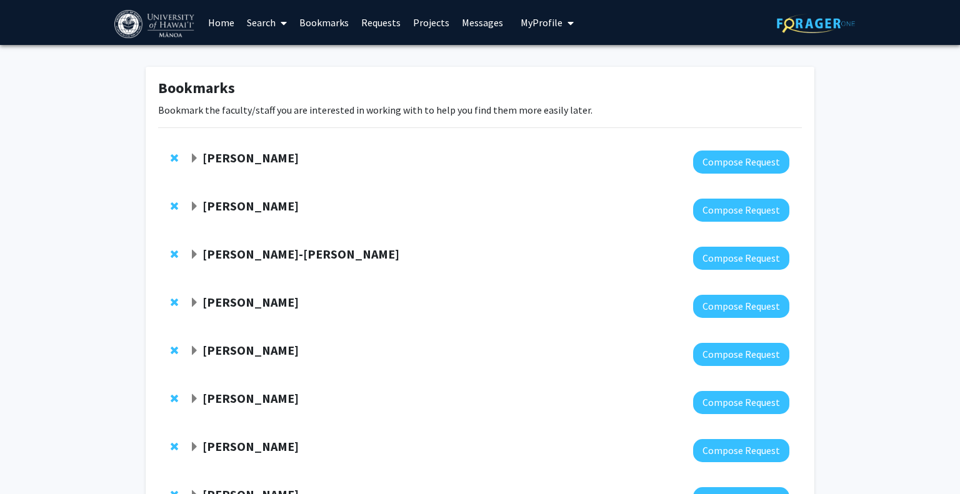 This screenshot has width=960, height=494. I want to click on span: Remove Christine Beaule from bookmarks, so click(174, 302).